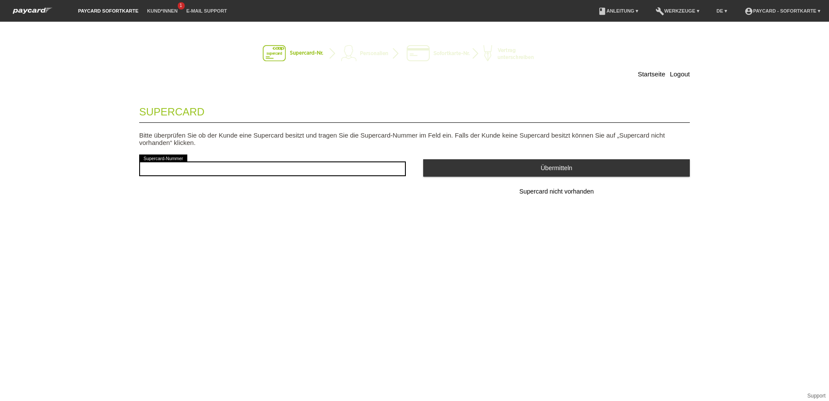  Describe the element at coordinates (207, 11) in the screenshot. I see `a: E-Mail Support` at that location.